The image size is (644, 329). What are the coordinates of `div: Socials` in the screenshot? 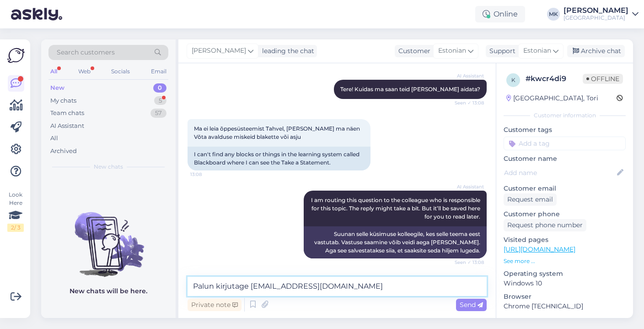 It's located at (120, 71).